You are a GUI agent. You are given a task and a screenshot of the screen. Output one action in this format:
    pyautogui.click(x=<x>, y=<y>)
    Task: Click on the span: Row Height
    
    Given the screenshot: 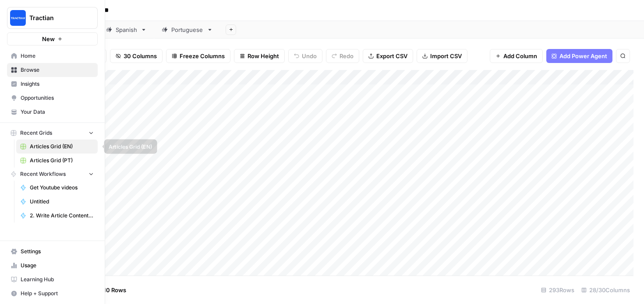 What is the action you would take?
    pyautogui.click(x=263, y=56)
    